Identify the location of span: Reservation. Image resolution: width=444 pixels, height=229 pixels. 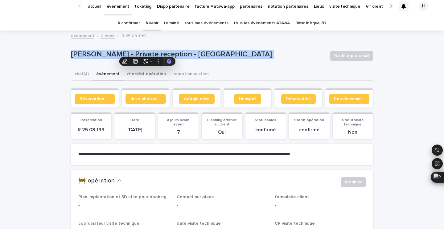
(91, 120).